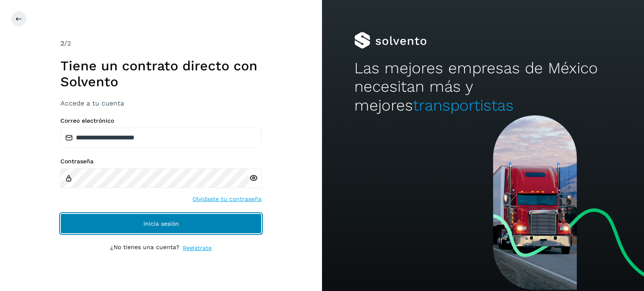 The image size is (644, 291). Describe the element at coordinates (463, 105) in the screenshot. I see `span: transportistas` at that location.